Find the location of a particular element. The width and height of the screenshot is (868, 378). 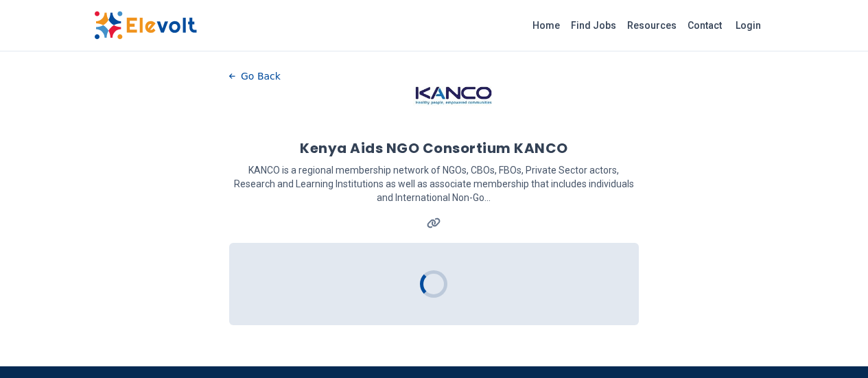

a: Contact is located at coordinates (704, 25).